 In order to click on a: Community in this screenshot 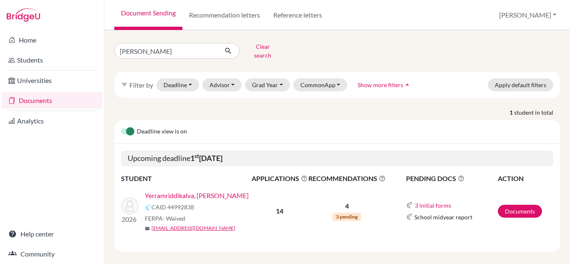, I will do `click(52, 254)`.